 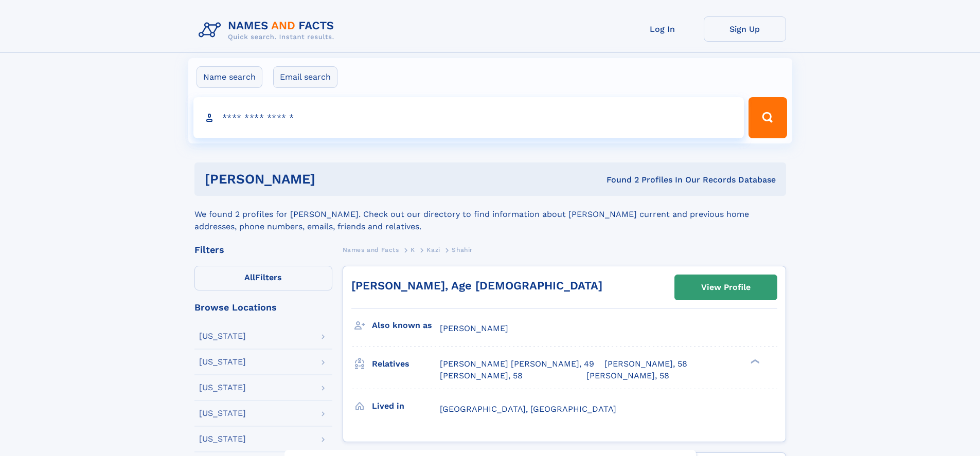 I want to click on a: Sign Up, so click(x=745, y=29).